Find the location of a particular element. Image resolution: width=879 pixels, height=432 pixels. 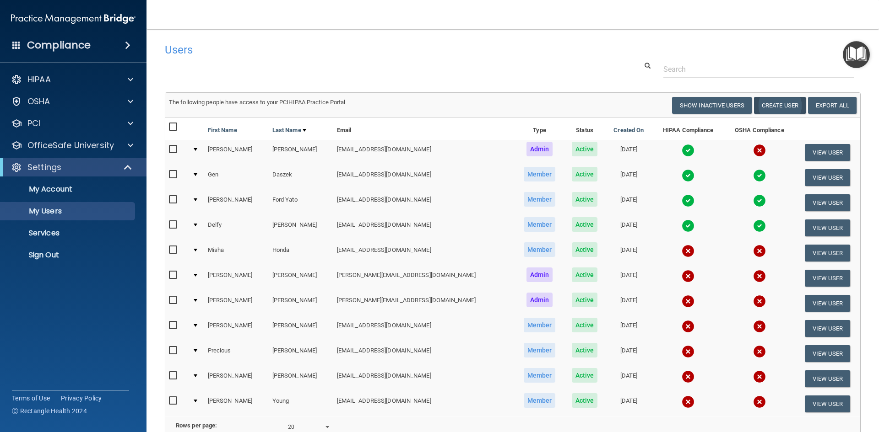

p: My Users is located at coordinates (68, 211).